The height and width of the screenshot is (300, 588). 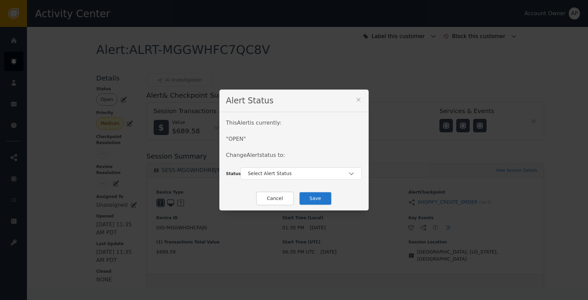 I want to click on span: Status, so click(x=234, y=174).